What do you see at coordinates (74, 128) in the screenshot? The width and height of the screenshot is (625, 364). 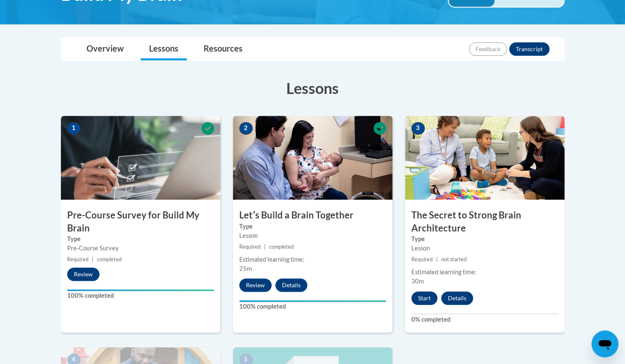 I see `span: 1` at bounding box center [74, 128].